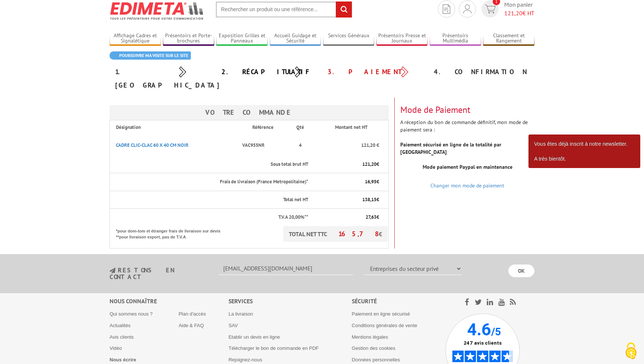  I want to click on input: OK, so click(521, 271).